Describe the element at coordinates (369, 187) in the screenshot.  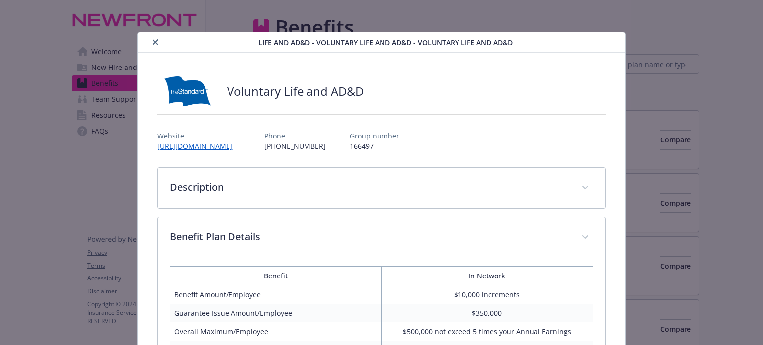
I see `p: Description` at that location.